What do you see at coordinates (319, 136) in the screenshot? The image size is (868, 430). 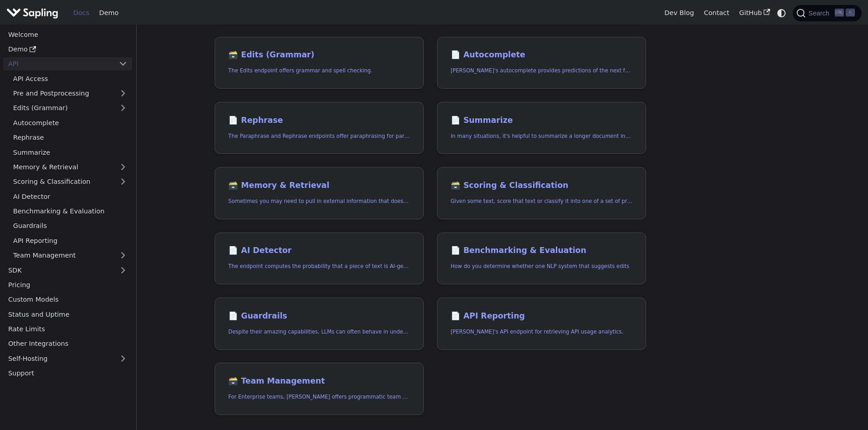 I see `p: The Paraphrase and Rephrase endpoints offer paraphrasing for particular styles.` at bounding box center [319, 136].